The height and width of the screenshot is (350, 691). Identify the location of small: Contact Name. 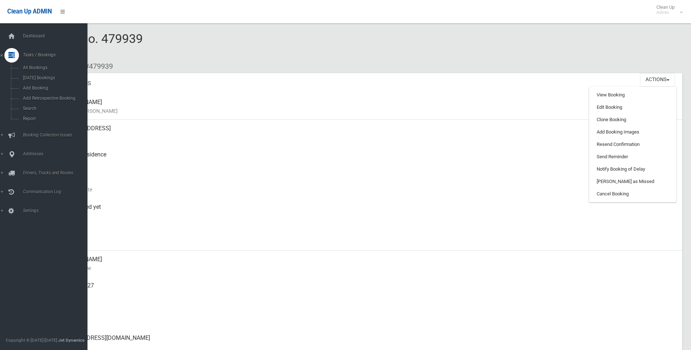
(367, 268).